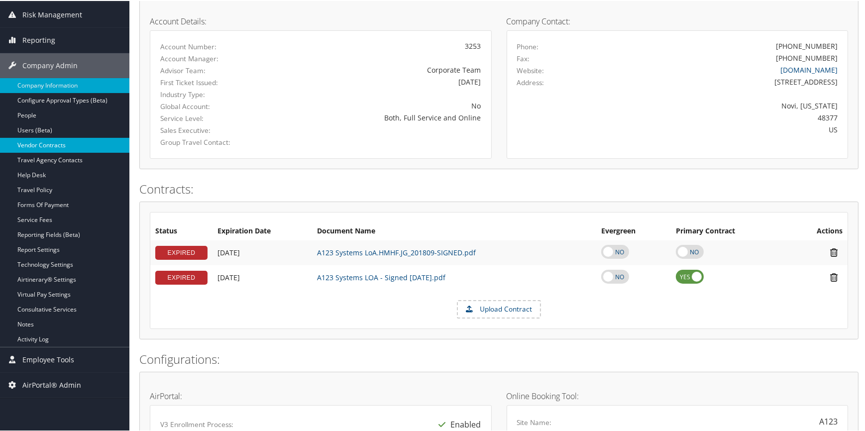  I want to click on th: Status, so click(181, 231).